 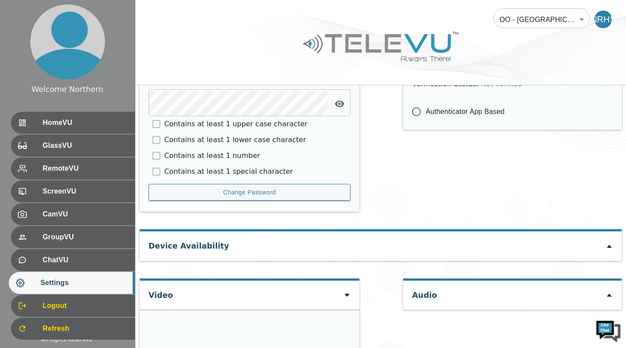 What do you see at coordinates (85, 237) in the screenshot?
I see `span: GroupVU` at bounding box center [85, 237].